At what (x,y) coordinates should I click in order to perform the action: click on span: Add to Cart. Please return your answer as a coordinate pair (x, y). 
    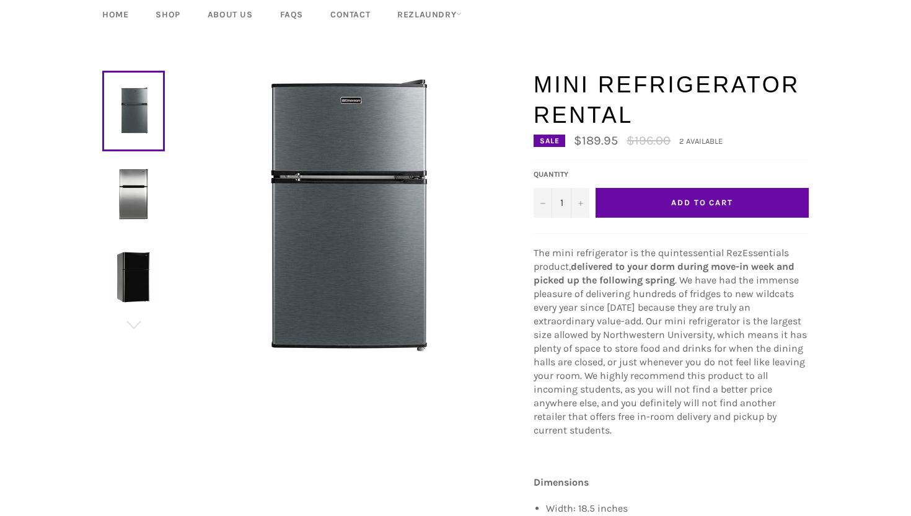
    Looking at the image, I should click on (702, 202).